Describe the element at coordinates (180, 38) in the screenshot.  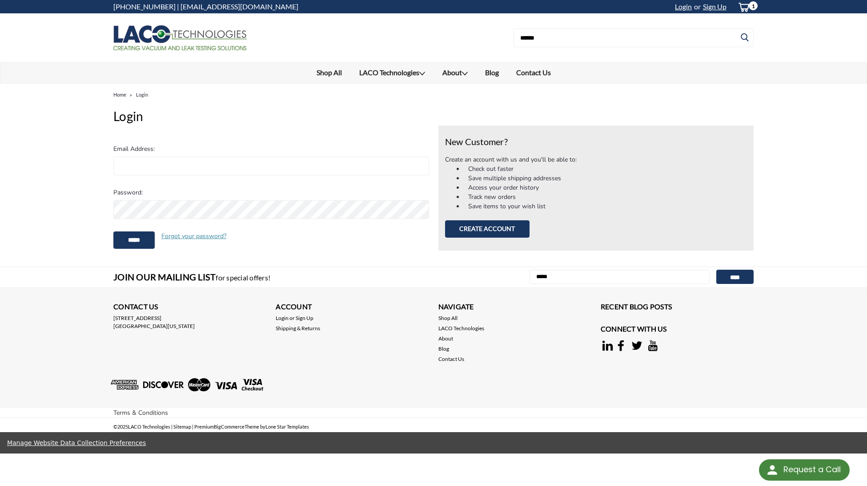
I see `img: LACO Technologies` at that location.